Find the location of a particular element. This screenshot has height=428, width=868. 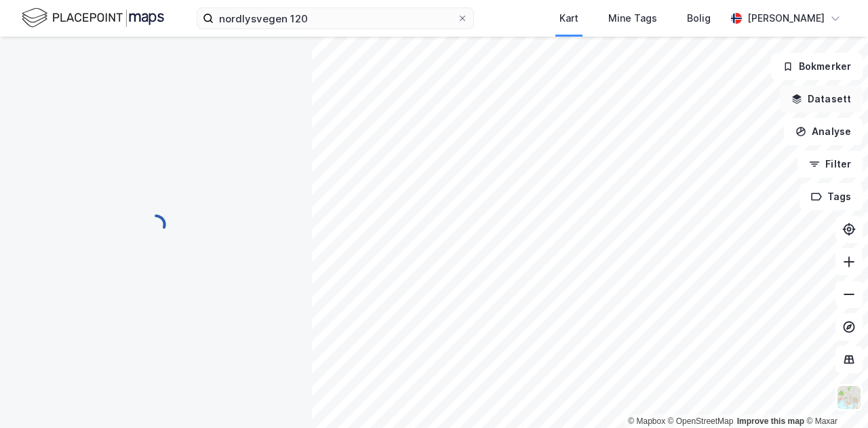

img: spinner.a6d8c91a73a9ac5275cf975e30b51cfb.svg is located at coordinates (156, 225).